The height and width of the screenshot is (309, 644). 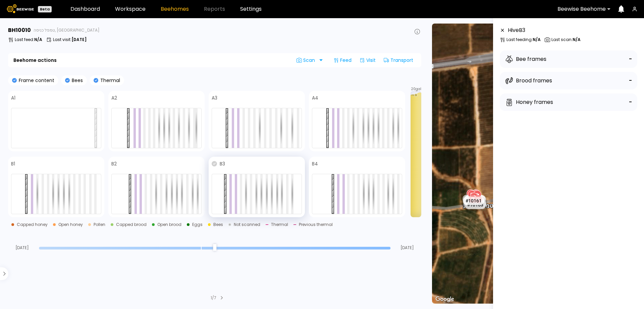 I want to click on a: Beehomes, so click(x=175, y=9).